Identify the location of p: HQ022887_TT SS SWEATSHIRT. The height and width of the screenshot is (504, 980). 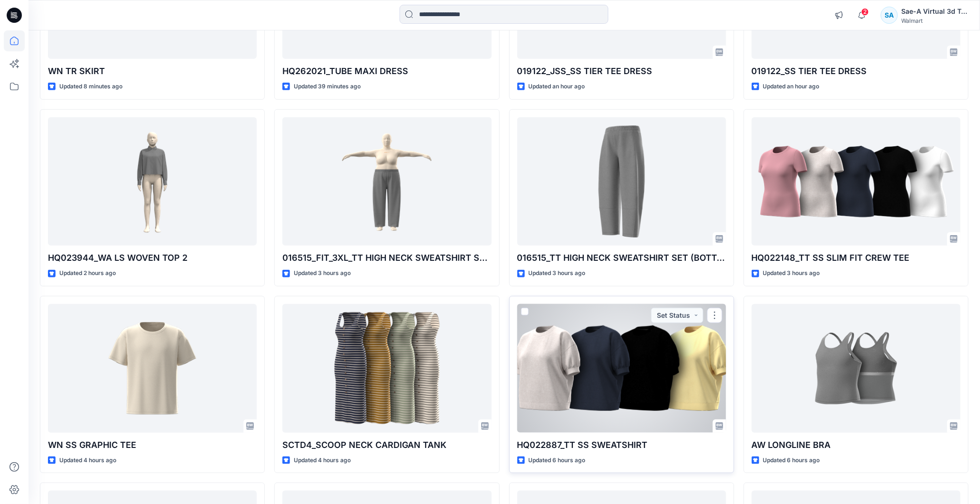
(622, 445).